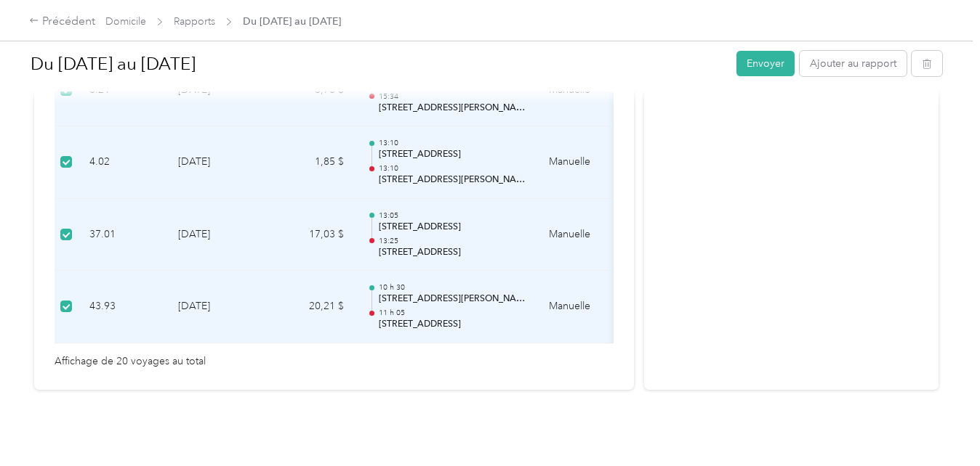 This screenshot has width=980, height=466. I want to click on a: Rapports, so click(194, 21).